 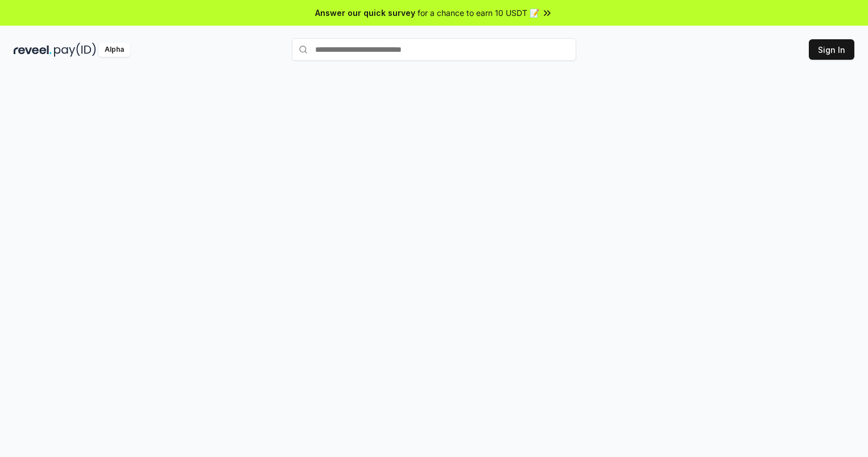 I want to click on img: pay_id, so click(x=75, y=50).